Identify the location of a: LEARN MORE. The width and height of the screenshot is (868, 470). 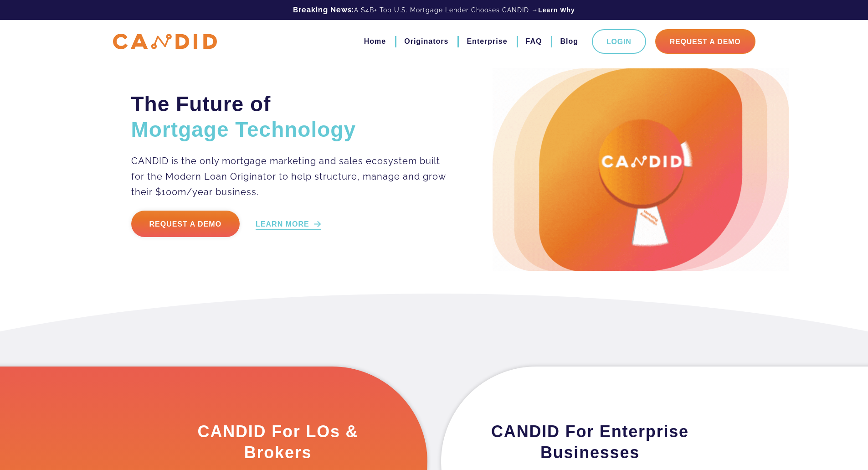
(288, 224).